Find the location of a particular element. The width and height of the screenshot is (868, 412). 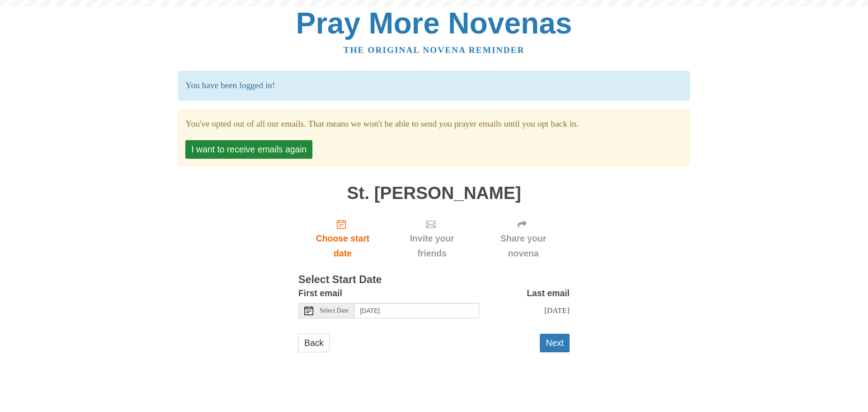

h3: Select Start Date is located at coordinates (434, 280).